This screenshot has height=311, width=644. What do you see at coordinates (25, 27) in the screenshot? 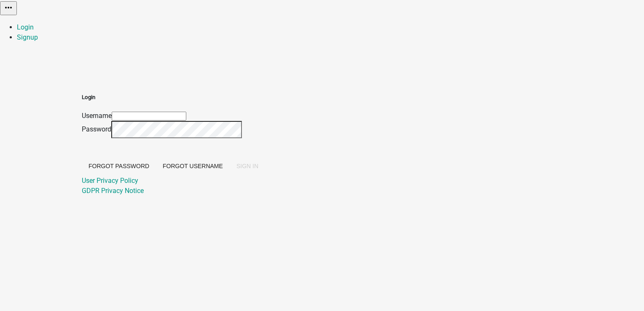
I see `a: Login` at bounding box center [25, 27].